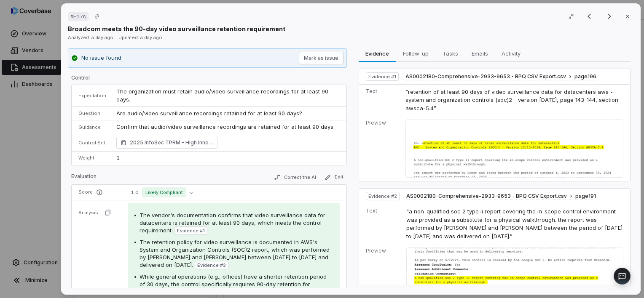 The height and width of the screenshot is (298, 644). Describe the element at coordinates (92, 158) in the screenshot. I see `p: Weight` at that location.